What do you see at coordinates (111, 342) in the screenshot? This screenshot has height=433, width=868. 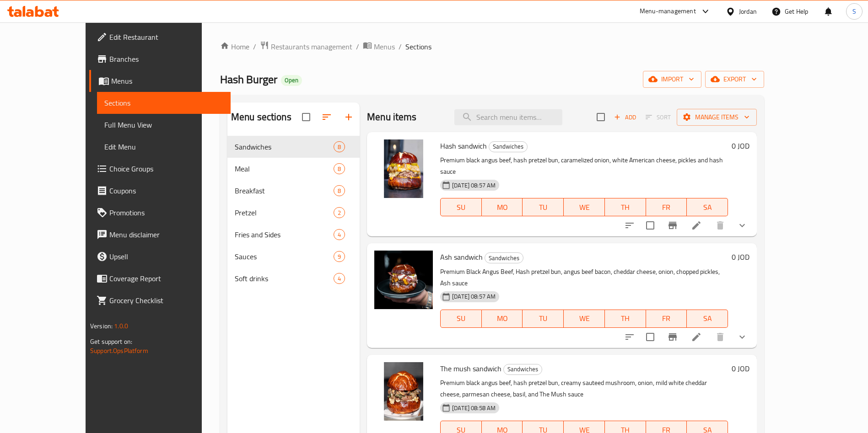 I see `span: Get support on:` at bounding box center [111, 342].